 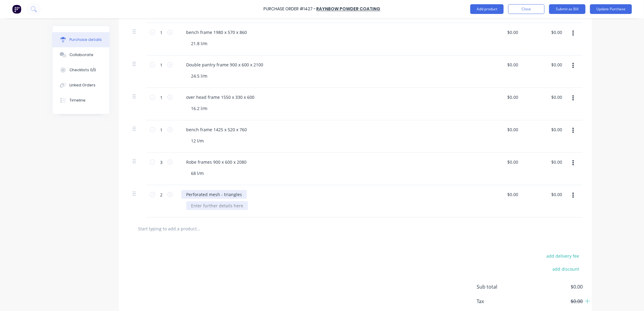 What do you see at coordinates (526, 9) in the screenshot?
I see `button: Close` at bounding box center [526, 9].